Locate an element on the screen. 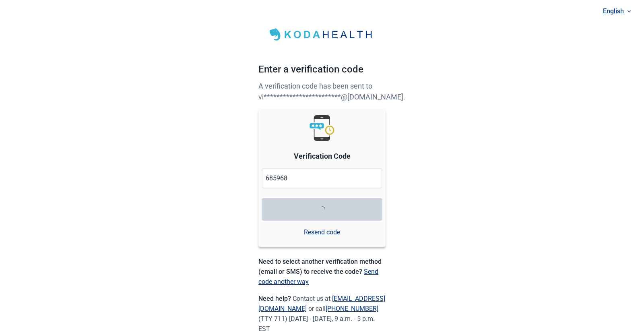 This screenshot has height=331, width=644. span: down is located at coordinates (629, 11).